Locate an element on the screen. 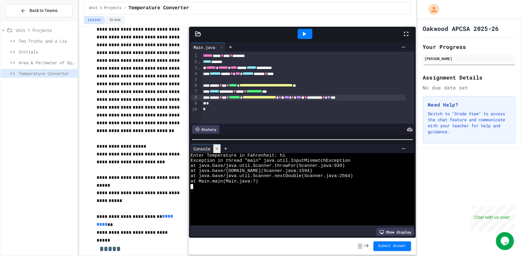 The height and width of the screenshot is (256, 521). button: Grade is located at coordinates (115, 20).